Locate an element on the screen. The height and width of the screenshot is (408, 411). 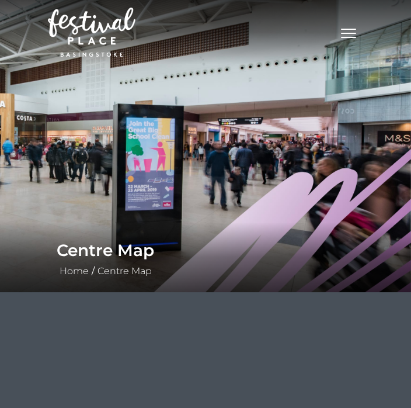
button: Toggle navigation is located at coordinates (349, 32).